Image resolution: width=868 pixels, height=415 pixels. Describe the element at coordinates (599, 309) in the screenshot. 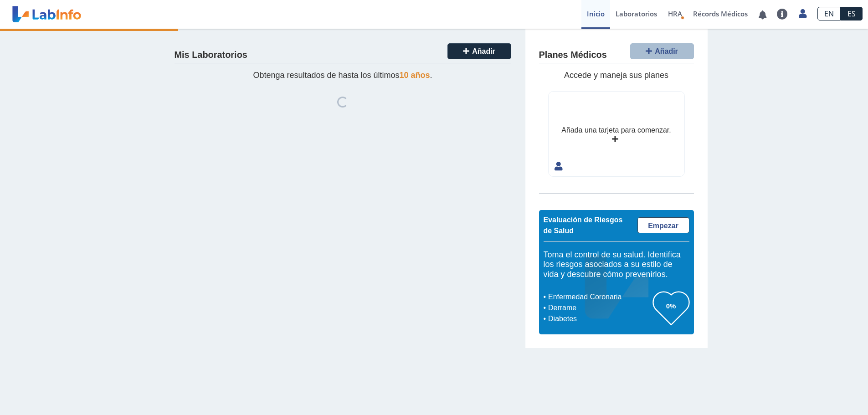

I see `li: Derrame` at that location.